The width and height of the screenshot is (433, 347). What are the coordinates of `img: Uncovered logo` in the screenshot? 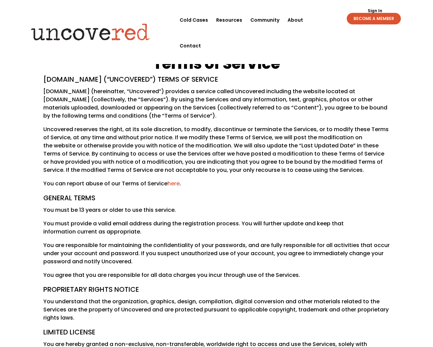 It's located at (90, 32).